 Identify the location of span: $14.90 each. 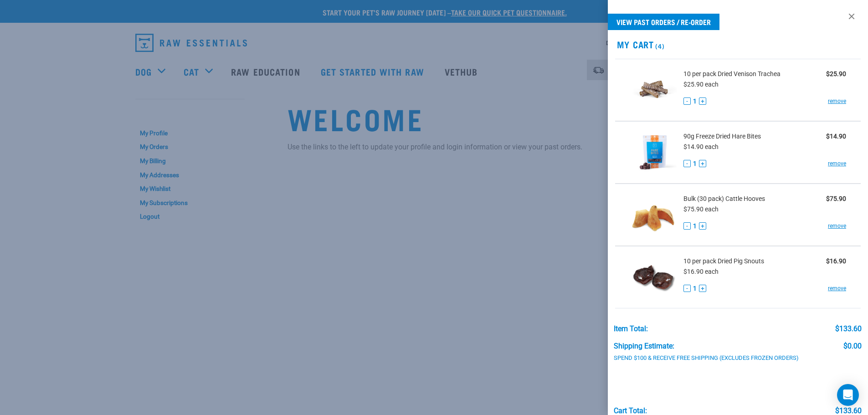
(701, 147).